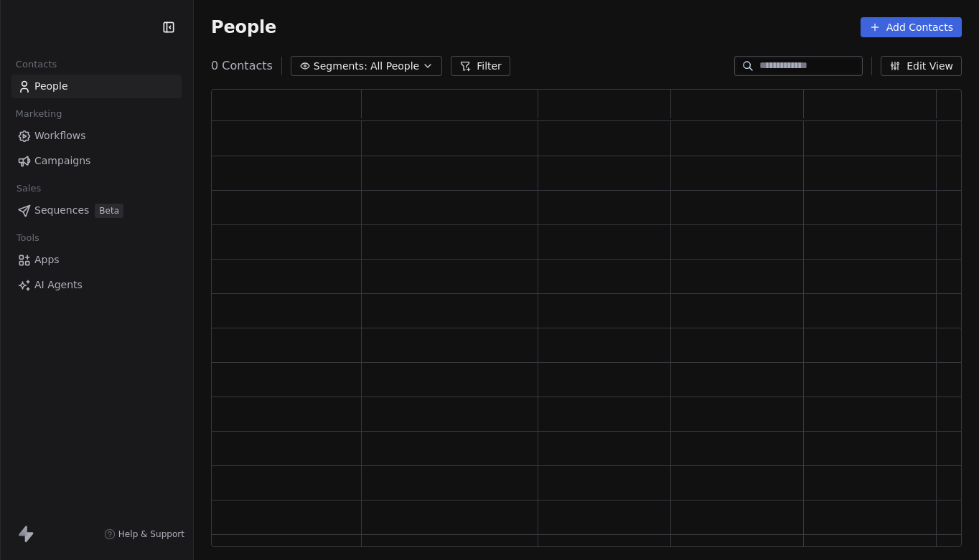  Describe the element at coordinates (109, 211) in the screenshot. I see `span: Beta` at that location.